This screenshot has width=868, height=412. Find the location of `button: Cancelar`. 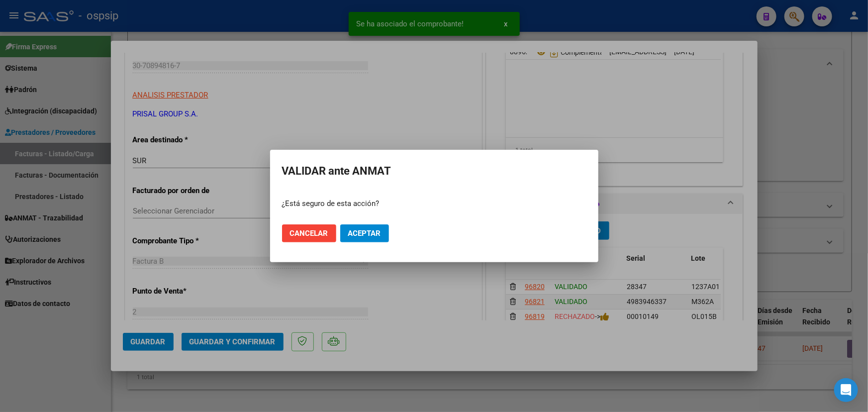

button: Cancelar is located at coordinates (309, 234).